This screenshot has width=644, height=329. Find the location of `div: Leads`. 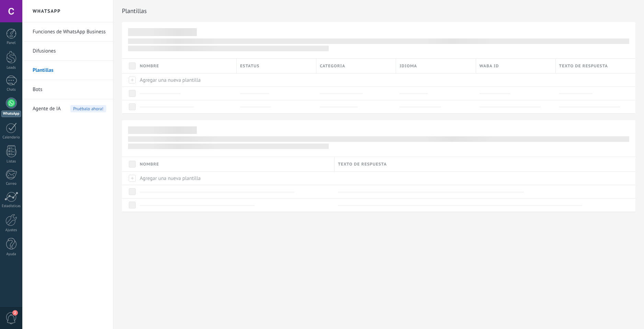

div: Leads is located at coordinates (11, 68).